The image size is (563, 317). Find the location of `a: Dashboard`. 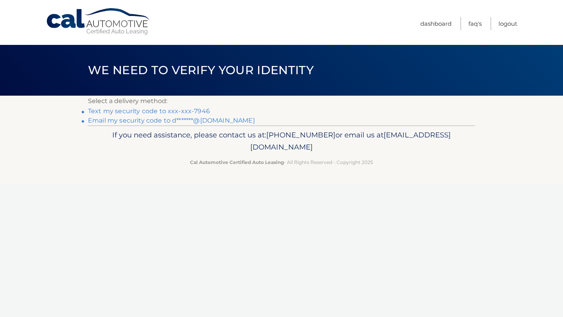

a: Dashboard is located at coordinates (436, 23).